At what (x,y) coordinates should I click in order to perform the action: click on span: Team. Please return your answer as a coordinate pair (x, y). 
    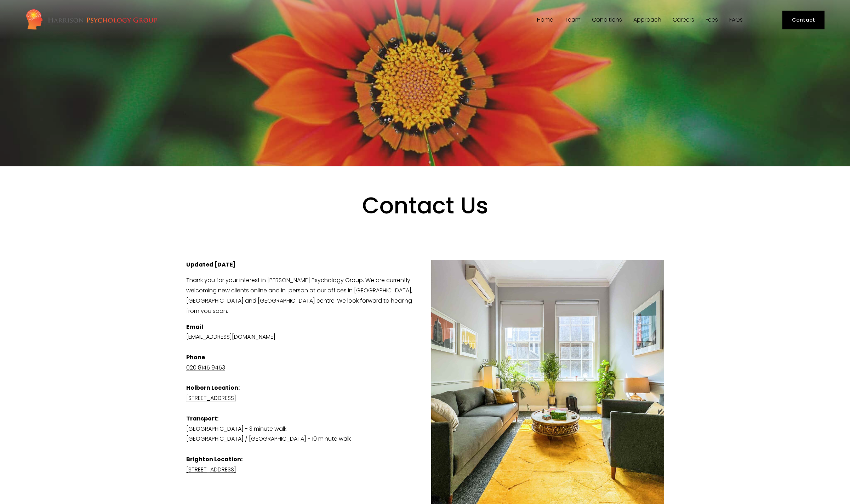
    Looking at the image, I should click on (573, 20).